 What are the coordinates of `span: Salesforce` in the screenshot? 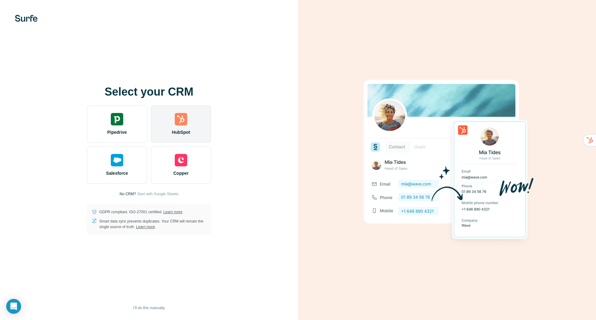 It's located at (117, 173).